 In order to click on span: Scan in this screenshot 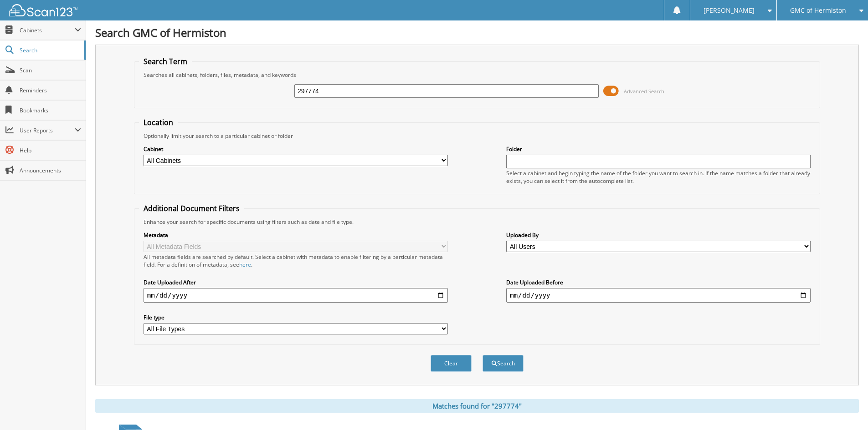, I will do `click(50, 70)`.